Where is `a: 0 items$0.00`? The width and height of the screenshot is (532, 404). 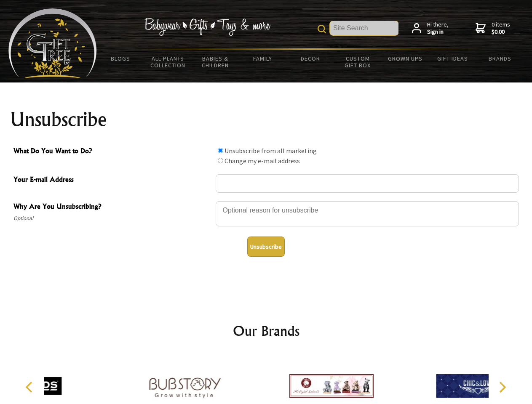
a: 0 items$0.00 is located at coordinates (493, 28).